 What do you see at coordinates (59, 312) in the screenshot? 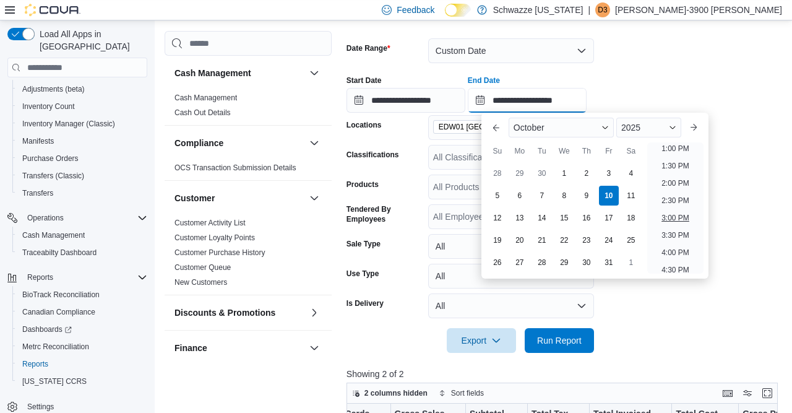
I see `a: Canadian Compliance` at bounding box center [59, 312].